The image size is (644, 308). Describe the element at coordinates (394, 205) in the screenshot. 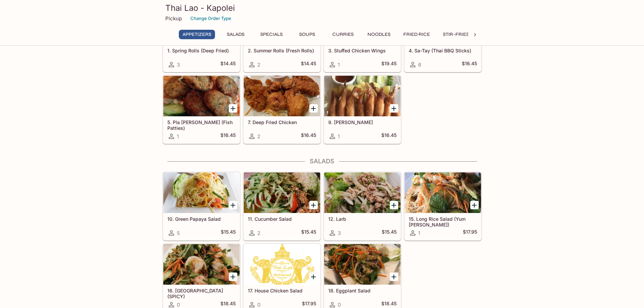

I see `button: Add 12. Larb` at that location.